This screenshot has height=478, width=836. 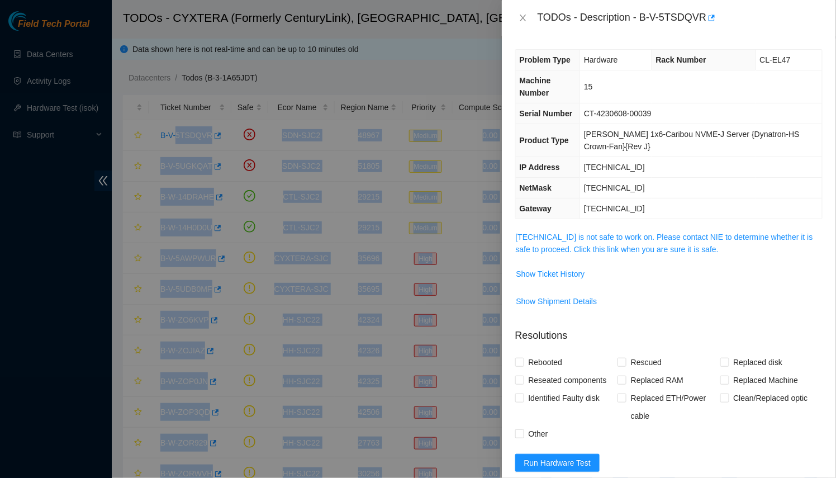 I want to click on span: Show Ticket History, so click(x=550, y=274).